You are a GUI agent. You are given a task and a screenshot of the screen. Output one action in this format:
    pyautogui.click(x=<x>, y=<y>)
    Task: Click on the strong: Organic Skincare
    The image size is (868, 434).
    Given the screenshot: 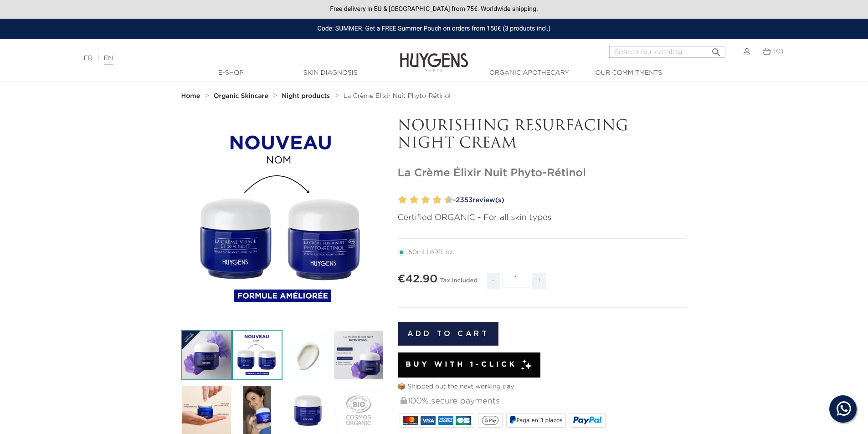 What is the action you would take?
    pyautogui.click(x=241, y=96)
    